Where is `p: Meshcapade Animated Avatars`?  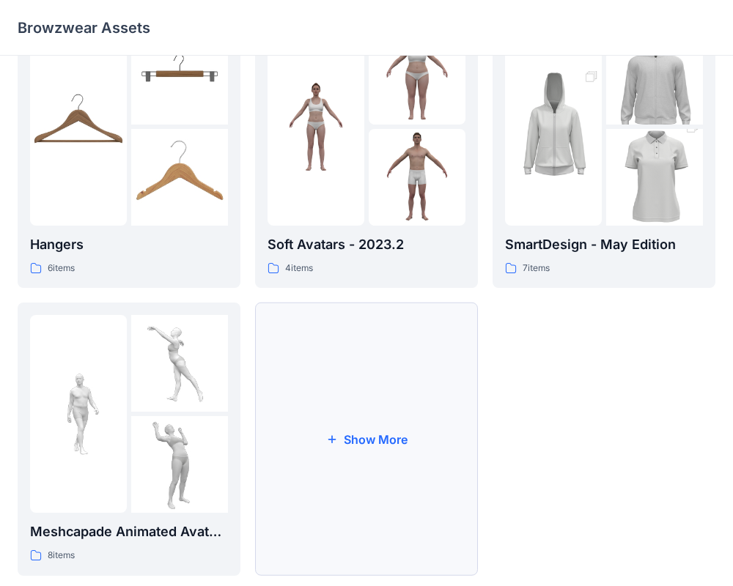 p: Meshcapade Animated Avatars is located at coordinates (129, 532).